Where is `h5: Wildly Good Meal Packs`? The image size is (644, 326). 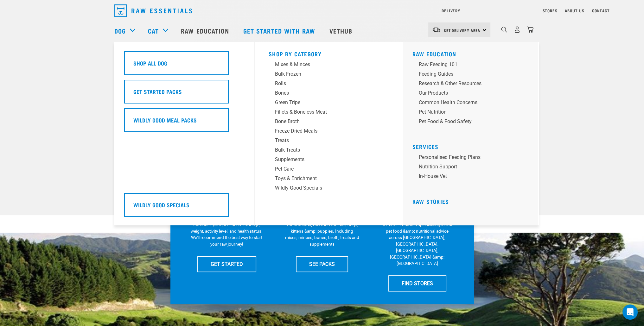 h5: Wildly Good Meal Packs is located at coordinates (165, 120).